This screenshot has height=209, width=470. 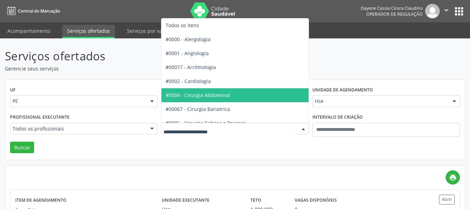 What do you see at coordinates (198, 109) in the screenshot?
I see `span: #00067 - Cirurgia Bariatrica` at bounding box center [198, 109].